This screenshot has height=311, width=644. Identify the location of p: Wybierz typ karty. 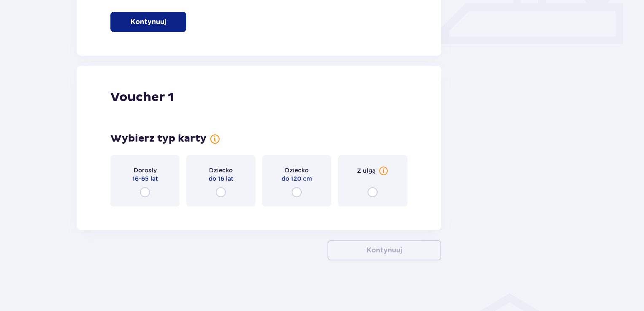
(158, 138).